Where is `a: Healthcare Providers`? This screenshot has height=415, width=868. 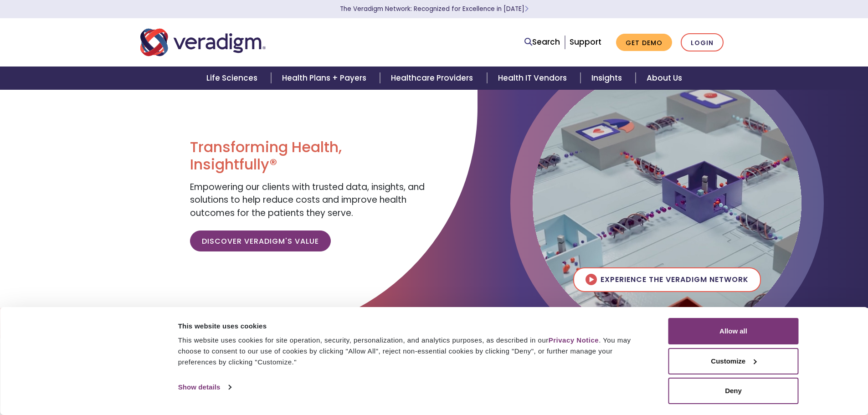
a: Healthcare Providers is located at coordinates (433, 78).